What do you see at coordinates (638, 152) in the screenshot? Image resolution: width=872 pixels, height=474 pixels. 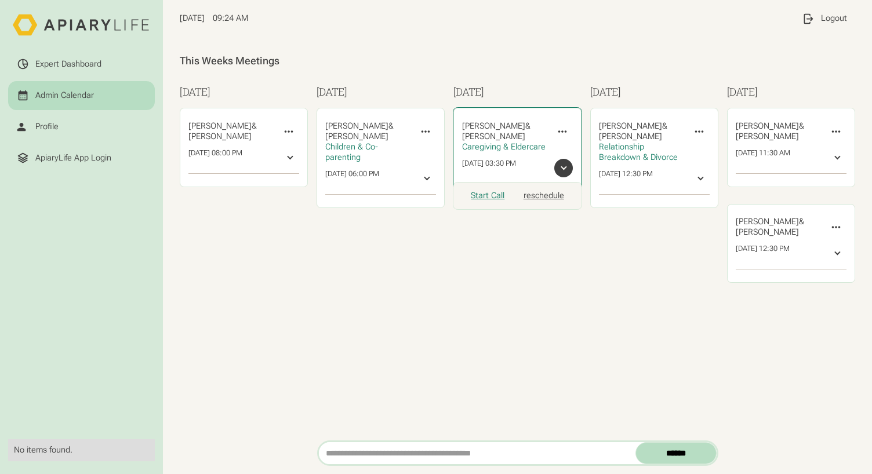 I see `span: Relationship Breakdown & Divorce` at bounding box center [638, 152].